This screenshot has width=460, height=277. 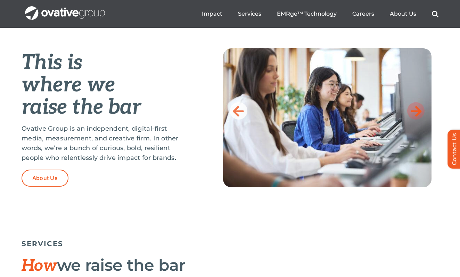 I want to click on a: Services, so click(x=250, y=14).